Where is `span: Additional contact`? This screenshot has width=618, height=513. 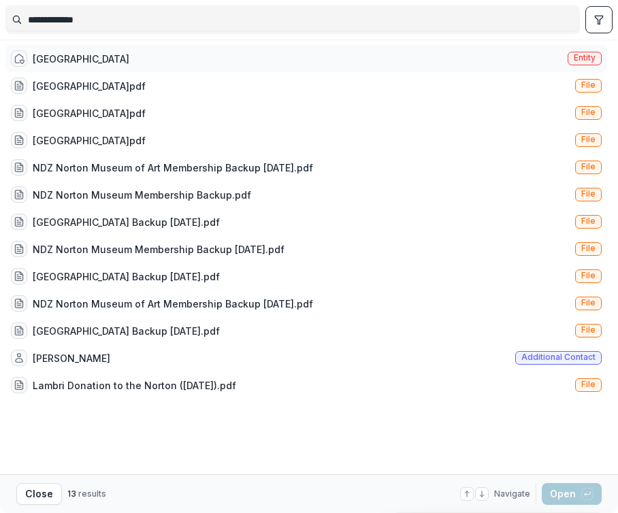 span: Additional contact is located at coordinates (558, 357).